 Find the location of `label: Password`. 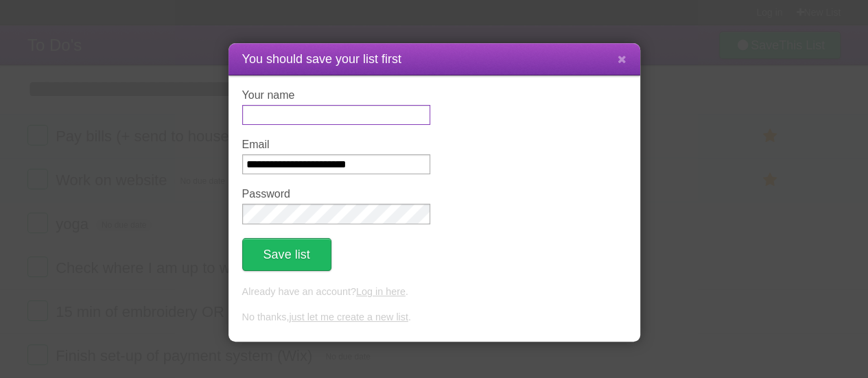

label: Password is located at coordinates (336, 194).